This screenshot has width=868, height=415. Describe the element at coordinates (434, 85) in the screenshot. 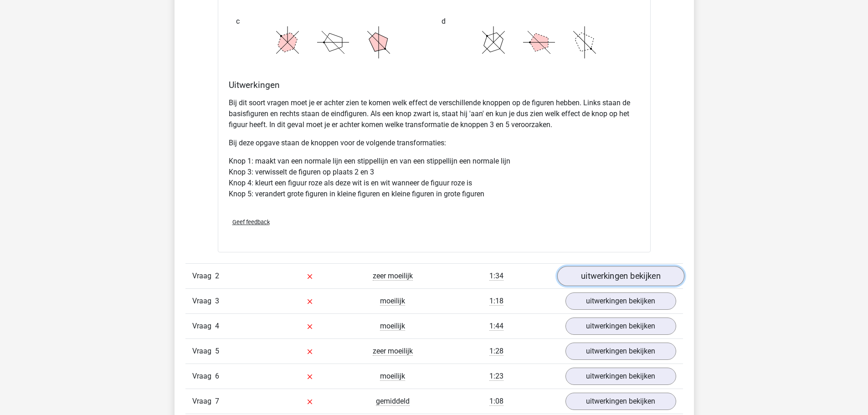

I see `h4: Uitwerkingen` at that location.